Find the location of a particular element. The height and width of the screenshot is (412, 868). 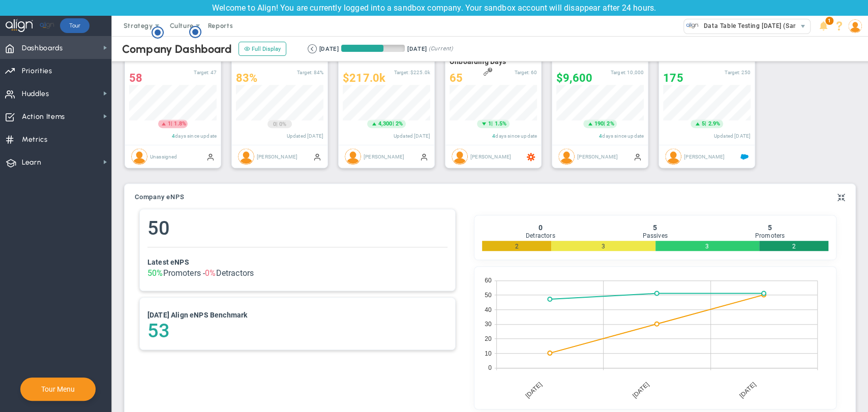

span: Metrics is located at coordinates (34, 139).